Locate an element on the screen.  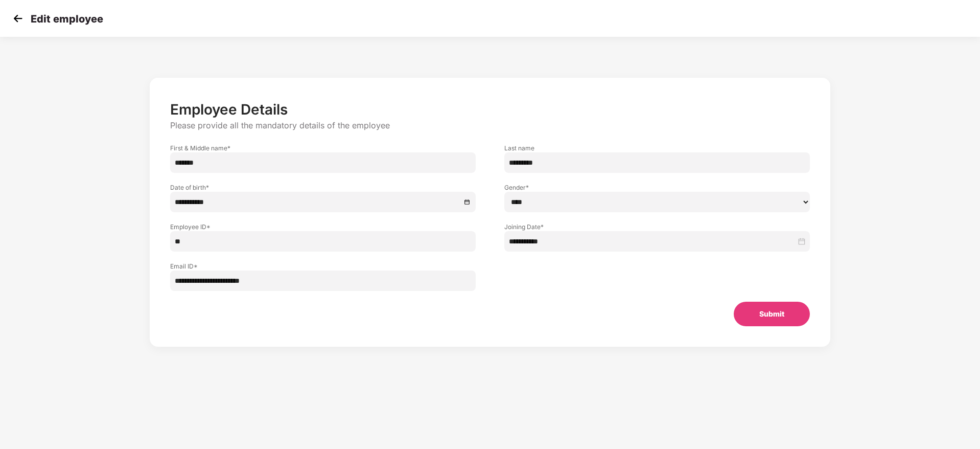
button: Submit is located at coordinates (772, 314).